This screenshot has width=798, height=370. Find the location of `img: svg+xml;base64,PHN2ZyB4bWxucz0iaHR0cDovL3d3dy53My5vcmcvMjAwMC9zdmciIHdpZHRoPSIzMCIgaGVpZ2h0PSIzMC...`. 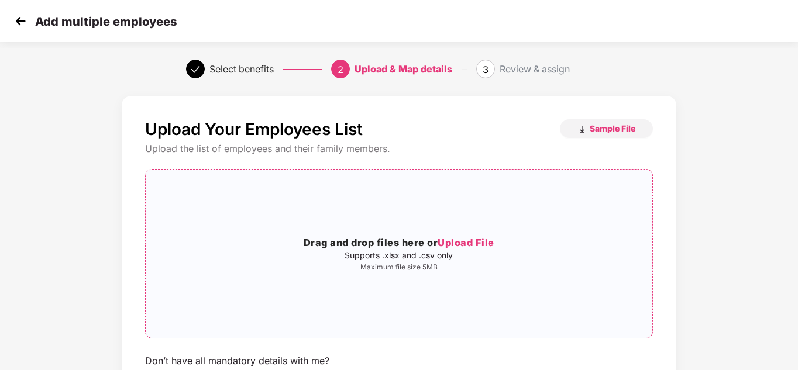

img: svg+xml;base64,PHN2ZyB4bWxucz0iaHR0cDovL3d3dy53My5vcmcvMjAwMC9zdmciIHdpZHRoPSIzMCIgaGVpZ2h0PSIzMC... is located at coordinates (20, 21).